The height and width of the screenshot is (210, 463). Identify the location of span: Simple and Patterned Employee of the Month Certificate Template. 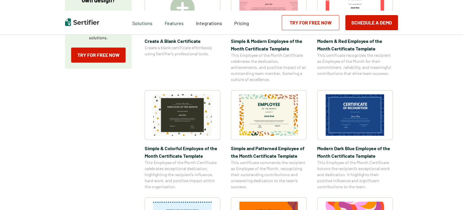
(269, 152).